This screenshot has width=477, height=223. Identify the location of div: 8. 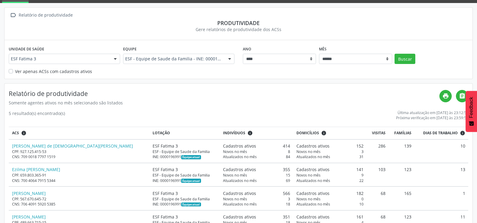
(257, 151).